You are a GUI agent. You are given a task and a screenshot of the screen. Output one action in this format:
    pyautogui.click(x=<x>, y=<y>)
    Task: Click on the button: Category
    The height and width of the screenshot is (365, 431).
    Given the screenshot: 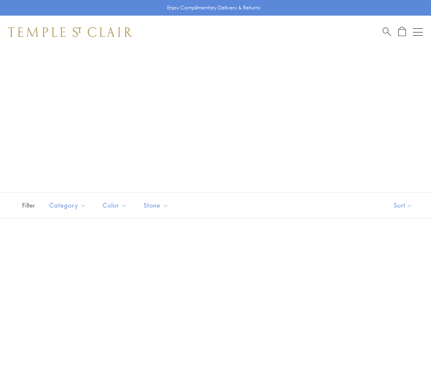 What is the action you would take?
    pyautogui.click(x=68, y=205)
    